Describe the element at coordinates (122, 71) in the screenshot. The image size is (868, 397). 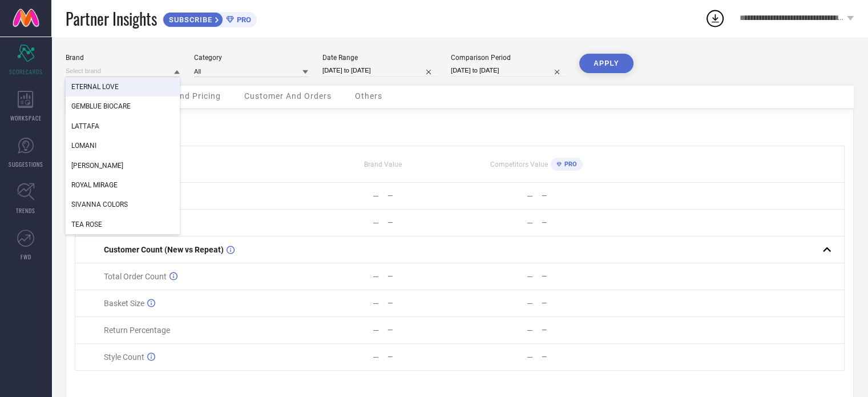
I see `input: Select brand` at that location.